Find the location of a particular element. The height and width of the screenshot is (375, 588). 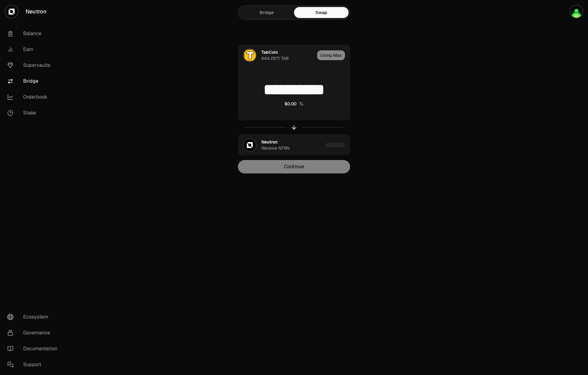

img: zsky is located at coordinates (576, 12).